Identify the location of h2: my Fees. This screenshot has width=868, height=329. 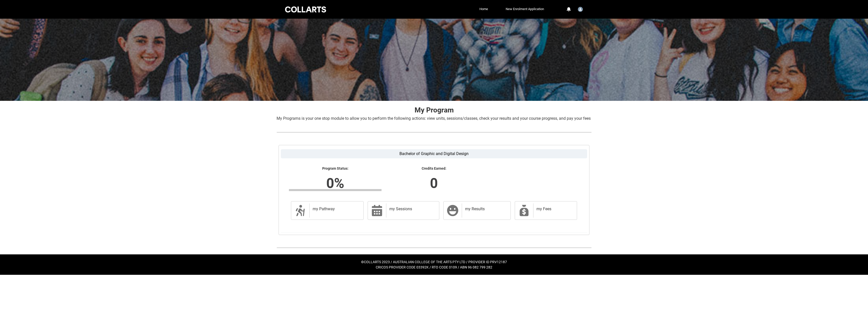
(554, 209).